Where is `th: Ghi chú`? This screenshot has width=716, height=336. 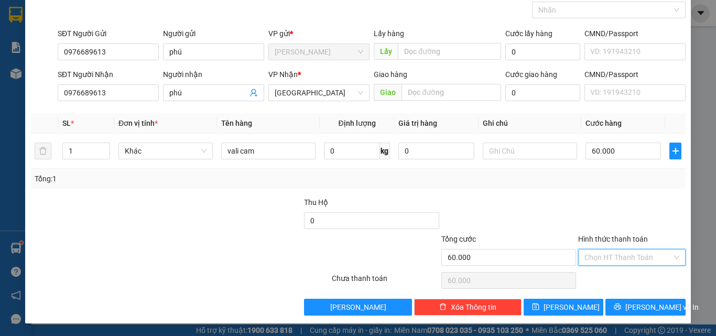 th: Ghi chú is located at coordinates (530, 123).